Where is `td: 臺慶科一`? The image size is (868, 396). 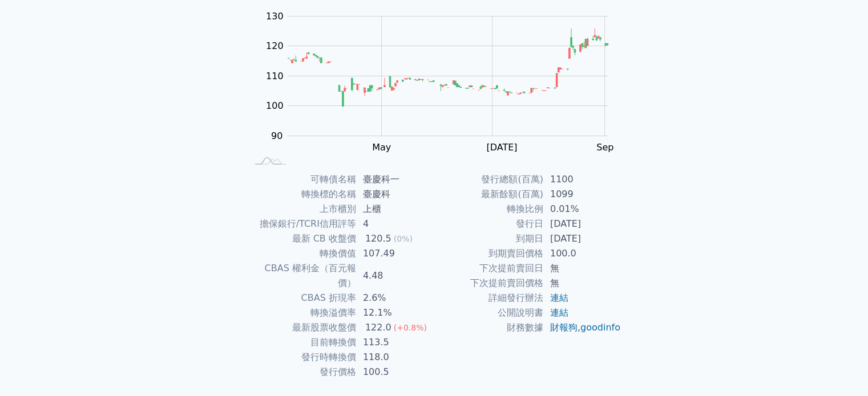 td: 臺慶科一 is located at coordinates (394, 179).